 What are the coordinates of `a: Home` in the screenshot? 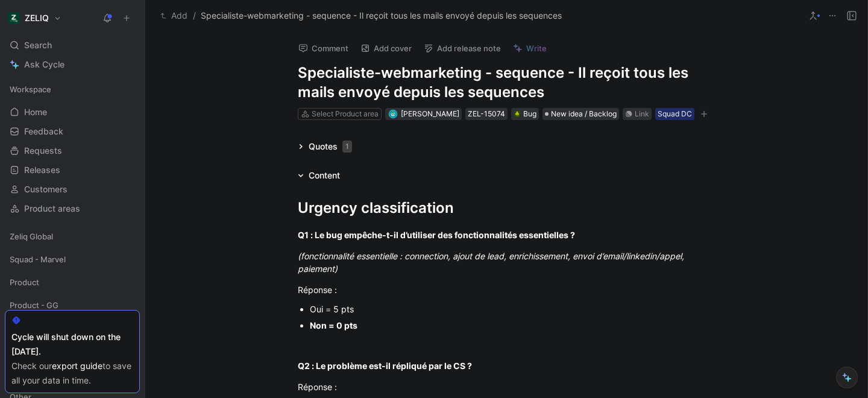 It's located at (73, 112).